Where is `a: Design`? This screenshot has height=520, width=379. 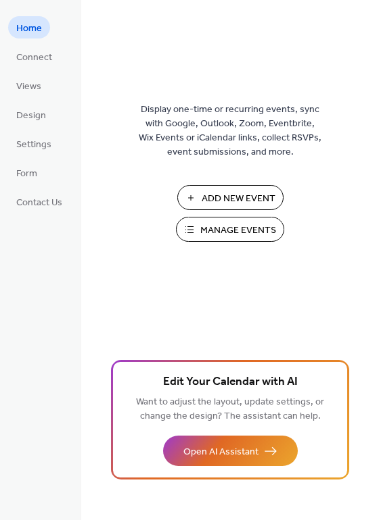
a: Design is located at coordinates (31, 114).